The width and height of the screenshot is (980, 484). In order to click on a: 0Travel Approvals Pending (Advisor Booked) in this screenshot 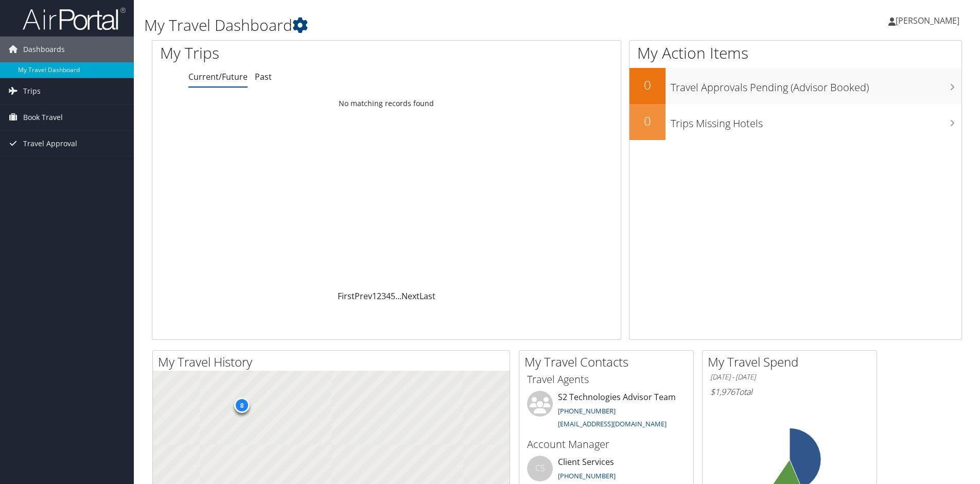, I will do `click(795, 86)`.